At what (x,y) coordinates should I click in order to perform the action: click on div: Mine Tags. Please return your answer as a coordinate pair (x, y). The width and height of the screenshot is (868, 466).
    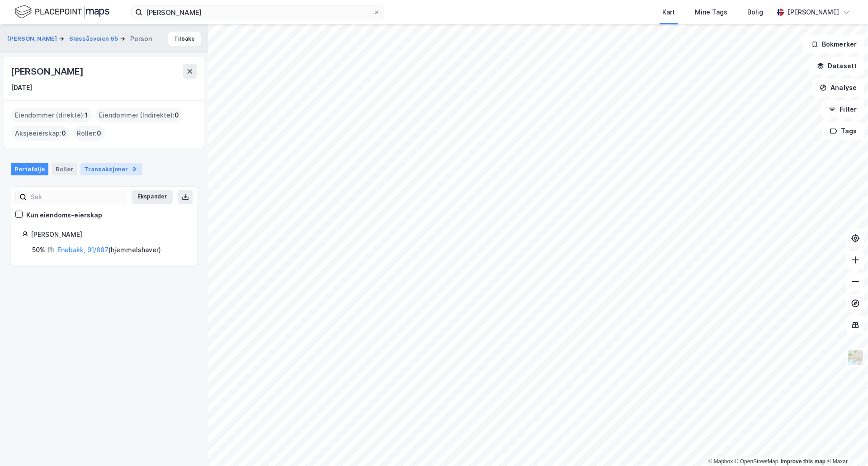
    Looking at the image, I should click on (711, 13).